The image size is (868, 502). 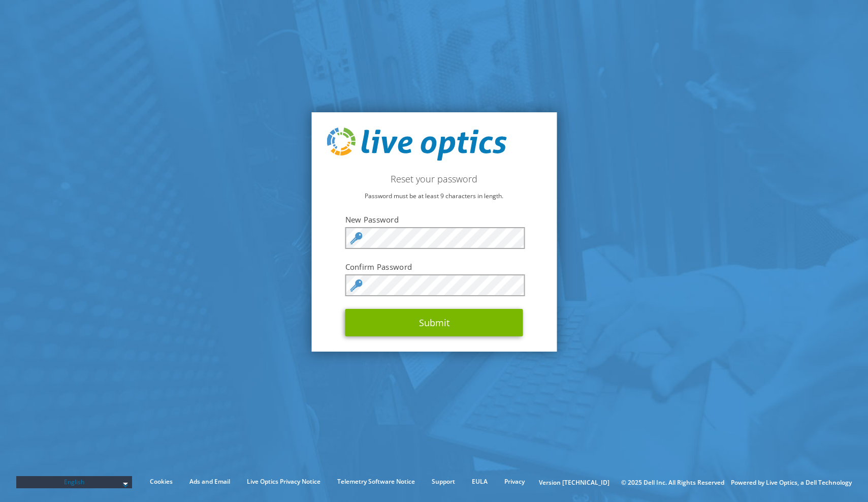 I want to click on a: Privacy, so click(x=514, y=482).